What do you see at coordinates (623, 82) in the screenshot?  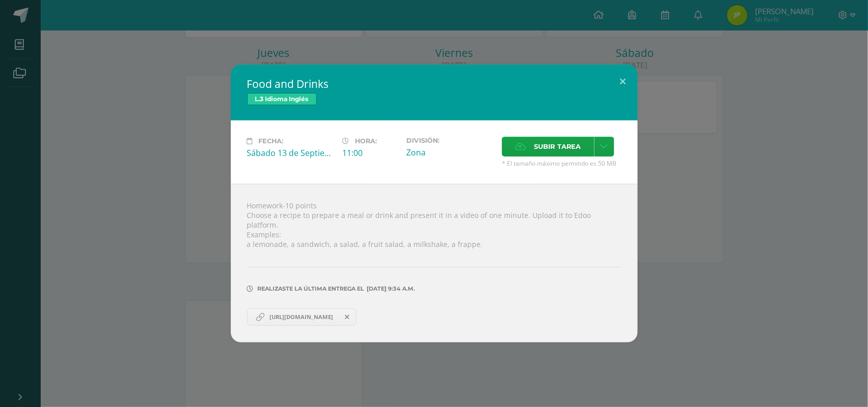 I see `button: Close (Esc)` at bounding box center [623, 82].